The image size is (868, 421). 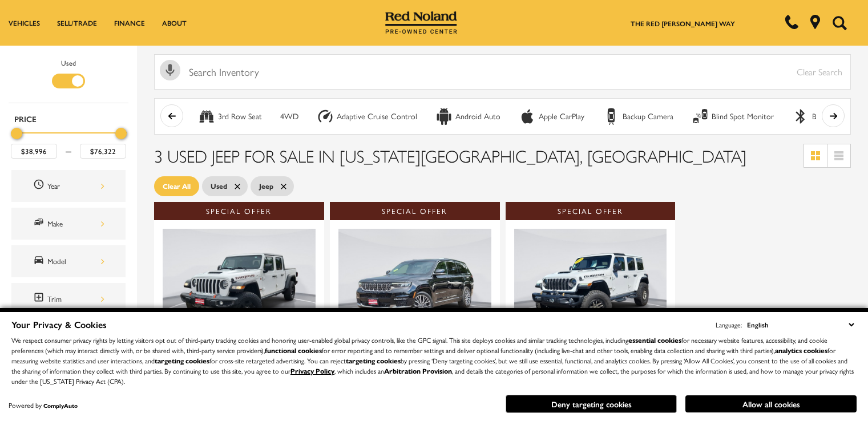 What do you see at coordinates (839, 23) in the screenshot?
I see `button: Open the search field` at bounding box center [839, 23].